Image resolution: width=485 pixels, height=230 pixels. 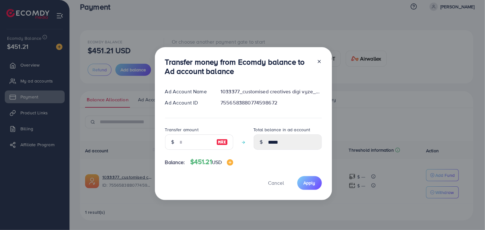 I want to click on span: Cancel, so click(x=276, y=183).